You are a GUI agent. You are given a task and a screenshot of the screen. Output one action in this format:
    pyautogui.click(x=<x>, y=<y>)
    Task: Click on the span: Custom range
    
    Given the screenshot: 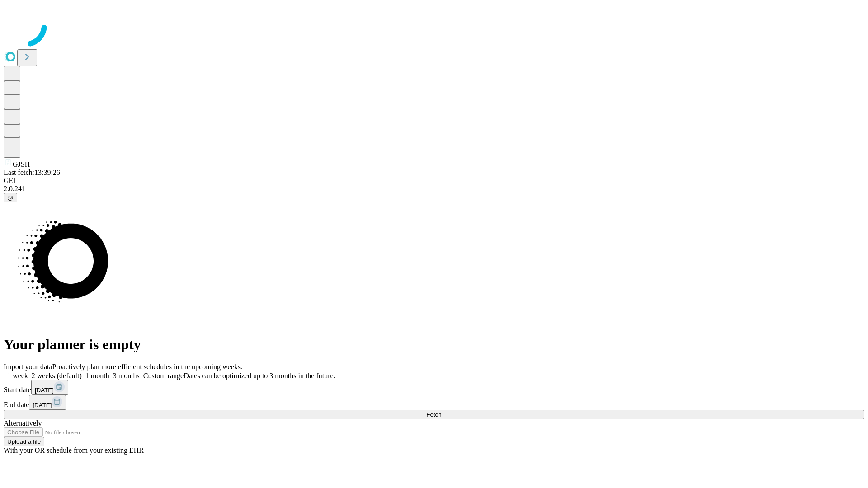 What is the action you would take?
    pyautogui.click(x=163, y=375)
    